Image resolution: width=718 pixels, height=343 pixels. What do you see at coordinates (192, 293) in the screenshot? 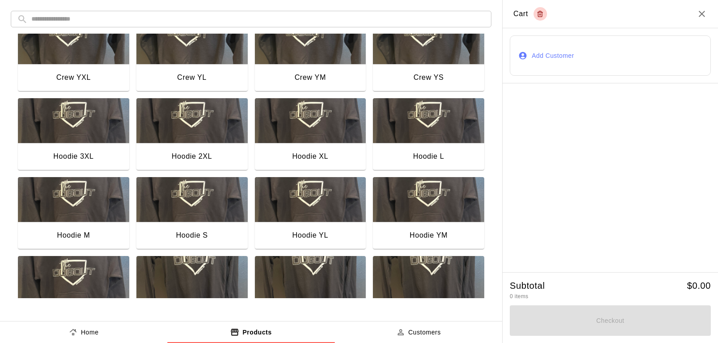
I see `button: LS 3XLLS 3XL` at bounding box center [192, 293].